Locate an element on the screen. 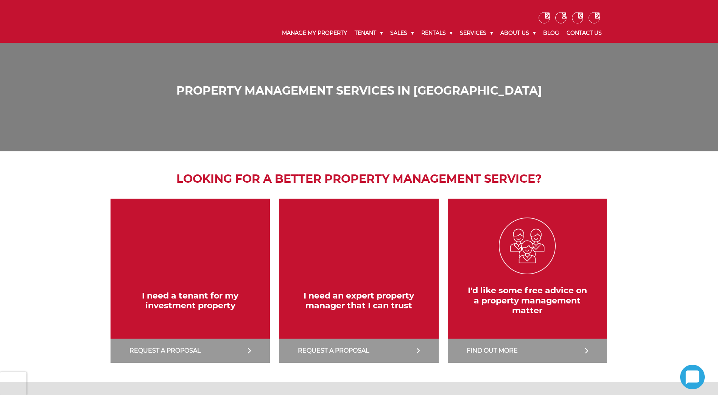 The width and height of the screenshot is (718, 395). a: About Us is located at coordinates (517, 33).